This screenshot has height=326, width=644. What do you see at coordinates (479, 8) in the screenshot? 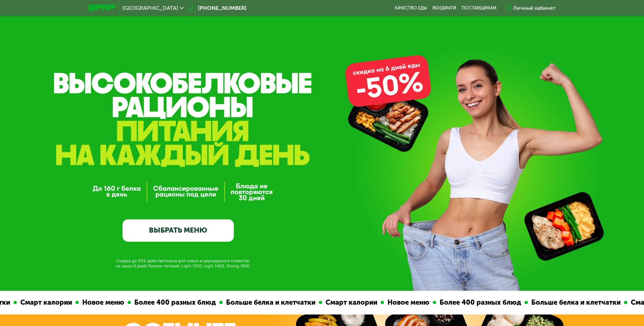
I see `div: поставщикам` at bounding box center [479, 8].